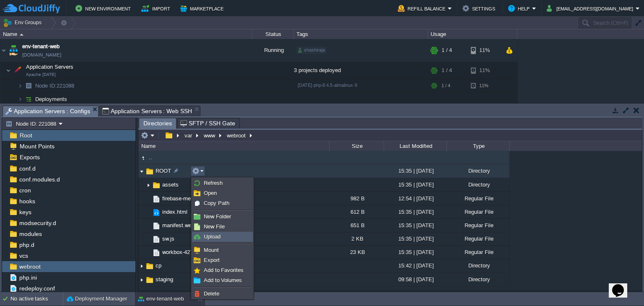  What do you see at coordinates (27, 168) in the screenshot?
I see `a: conf.d` at bounding box center [27, 168].